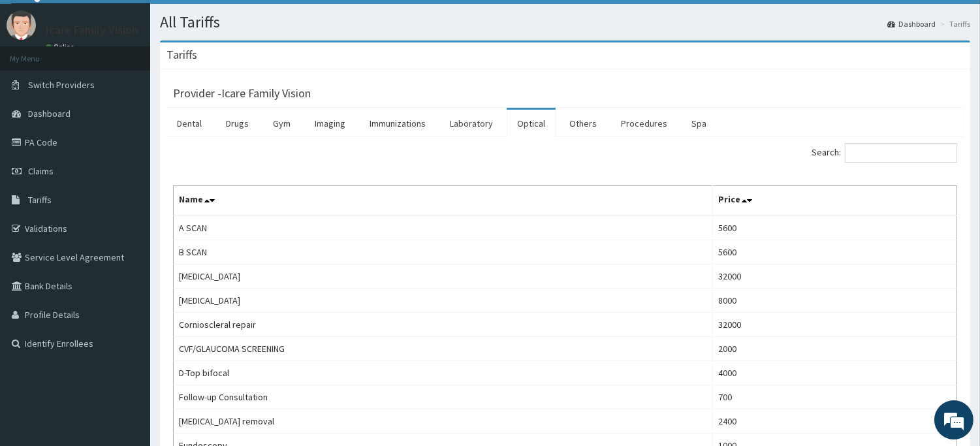 The width and height of the screenshot is (980, 446). What do you see at coordinates (189, 124) in the screenshot?
I see `a: Dental` at bounding box center [189, 124].